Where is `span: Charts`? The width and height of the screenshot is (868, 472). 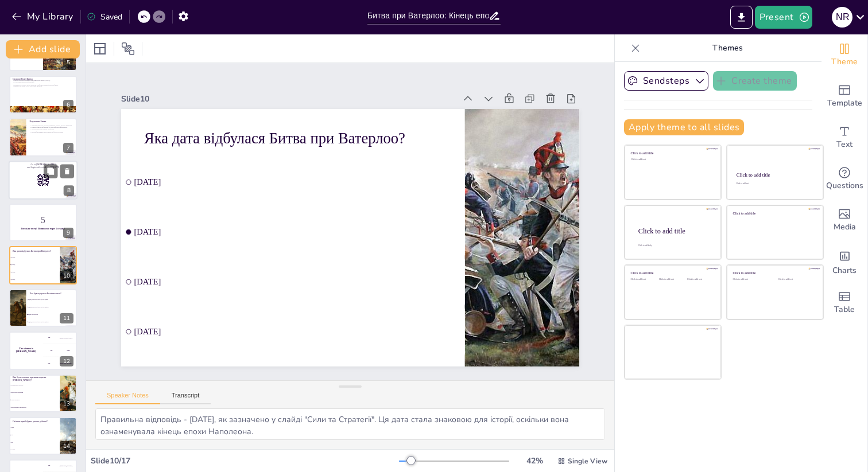 span: Charts is located at coordinates (845, 271).